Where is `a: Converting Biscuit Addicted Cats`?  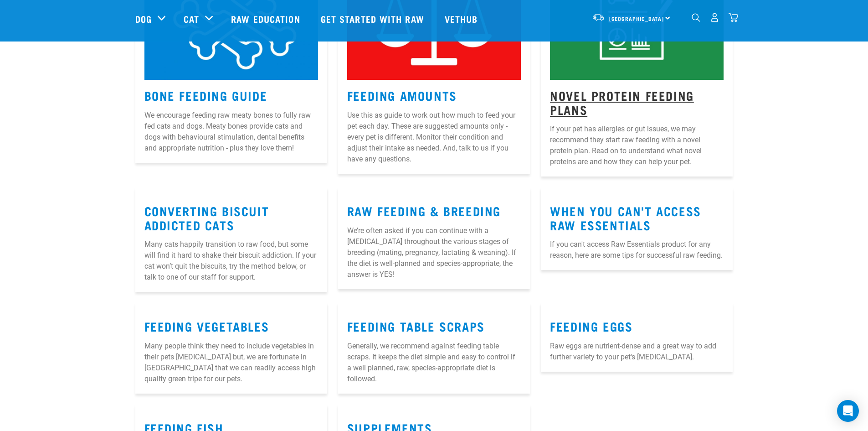
a: Converting Biscuit Addicted Cats is located at coordinates (207, 217).